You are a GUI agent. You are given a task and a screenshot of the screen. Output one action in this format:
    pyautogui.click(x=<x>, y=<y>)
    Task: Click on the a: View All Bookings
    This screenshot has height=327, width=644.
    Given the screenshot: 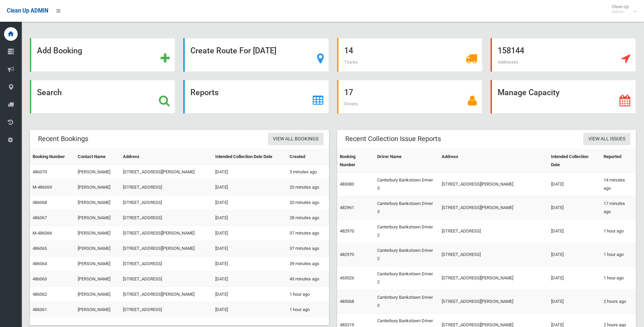 What is the action you would take?
    pyautogui.click(x=296, y=139)
    